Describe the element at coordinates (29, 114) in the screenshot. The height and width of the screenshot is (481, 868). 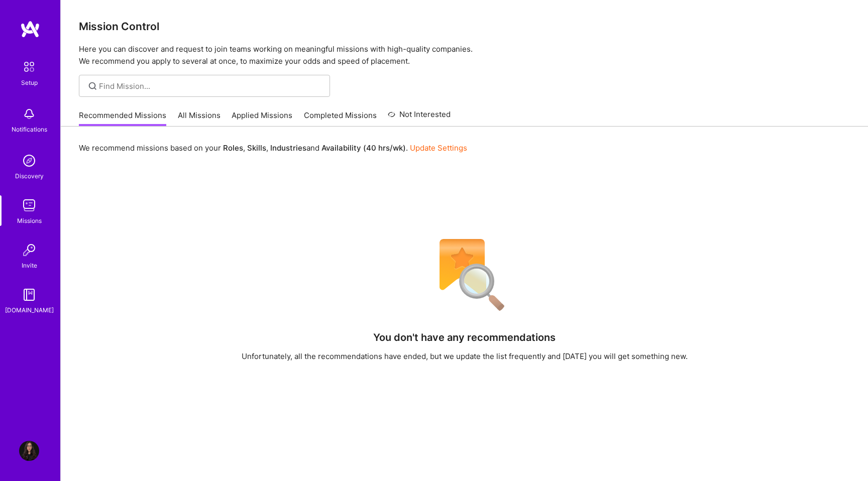
I see `img: bell` at that location.